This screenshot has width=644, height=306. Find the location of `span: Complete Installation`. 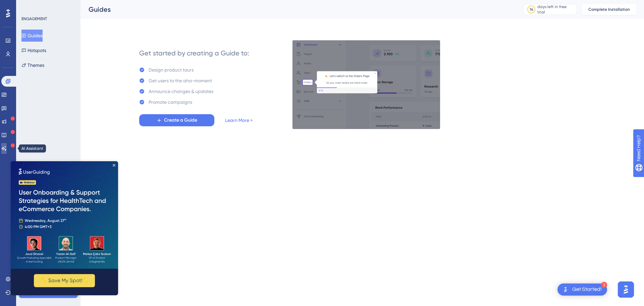

span: Complete Installation is located at coordinates (609, 10).